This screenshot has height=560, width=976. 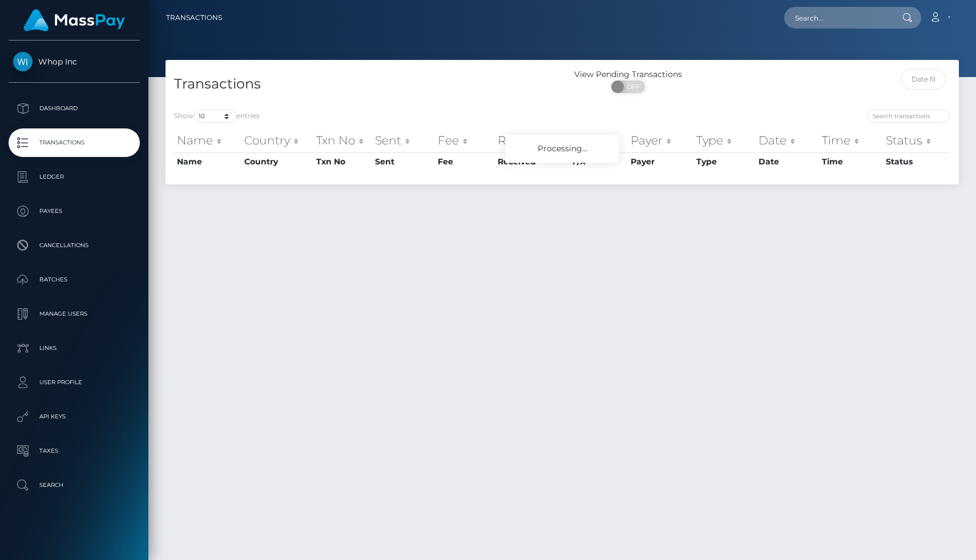 What do you see at coordinates (74, 177) in the screenshot?
I see `p: Ledger` at bounding box center [74, 177].